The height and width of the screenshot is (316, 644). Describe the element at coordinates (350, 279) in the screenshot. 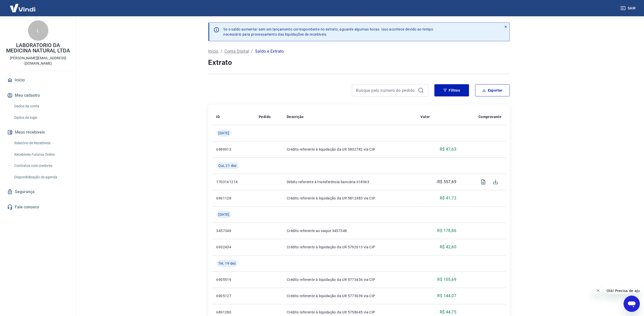

I see `p: Crédito referente à liquidação da UR 5773436 via CIP` at that location.